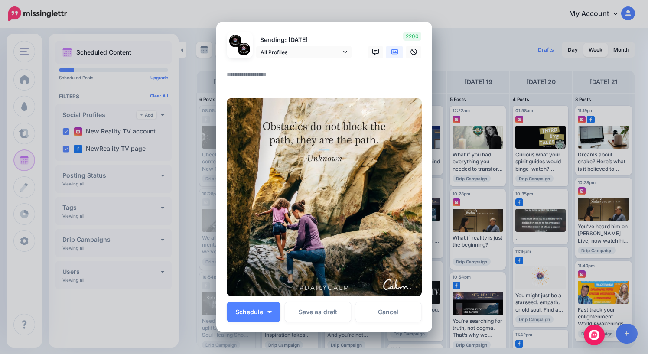  Describe the element at coordinates (244, 49) in the screenshot. I see `img: 472753704_10160185472851537_7242961054534619338_n-bsa151758.jpg` at that location.